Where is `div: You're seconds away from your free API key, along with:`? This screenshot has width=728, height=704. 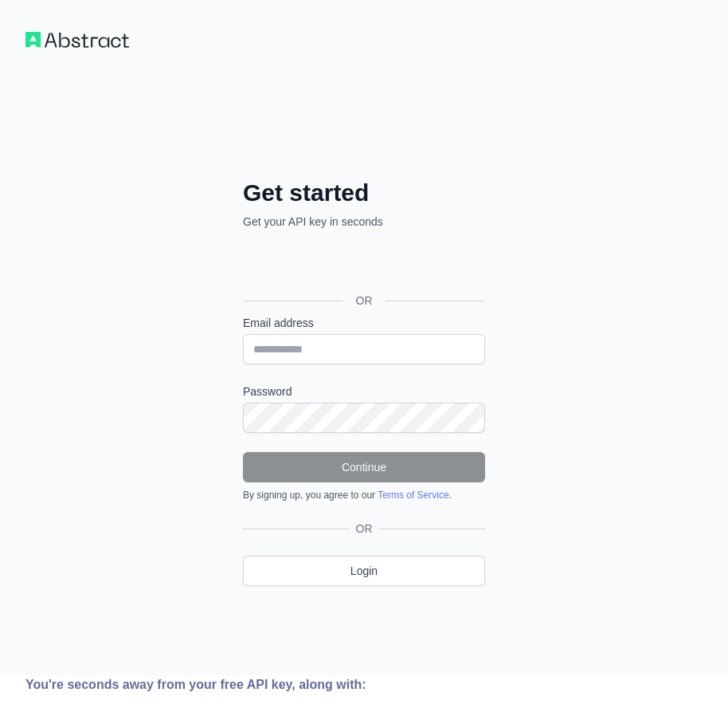
div: You're seconds away from your free API key, along with: is located at coordinates (270, 684).